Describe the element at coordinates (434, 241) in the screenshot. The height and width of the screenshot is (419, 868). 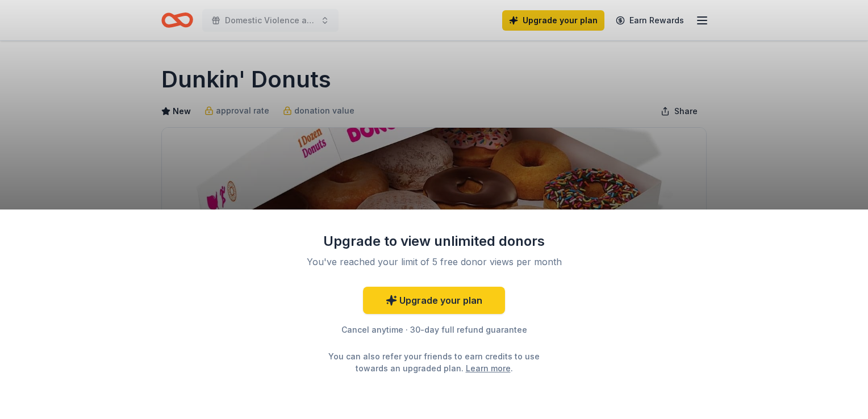
I see `div: Upgrade to view unlimited donors` at that location.